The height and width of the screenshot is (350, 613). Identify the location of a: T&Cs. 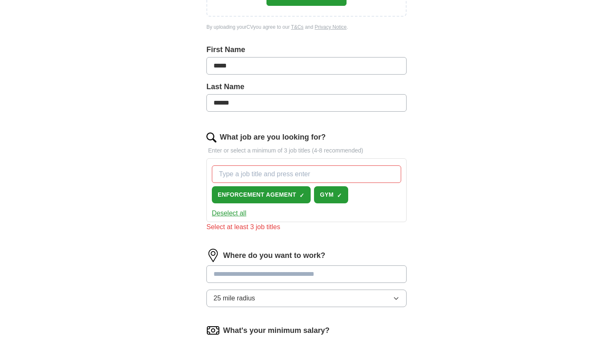
(297, 27).